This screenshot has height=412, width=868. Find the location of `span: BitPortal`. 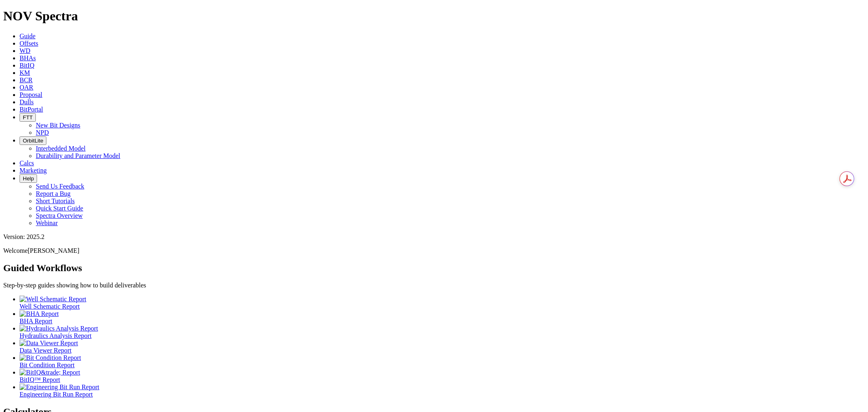

span: BitPortal is located at coordinates (31, 109).